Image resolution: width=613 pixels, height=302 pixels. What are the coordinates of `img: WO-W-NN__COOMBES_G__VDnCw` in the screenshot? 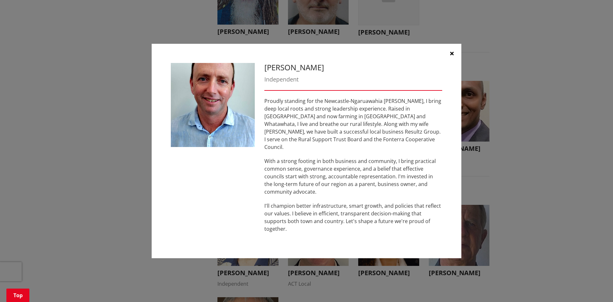 It's located at (213, 105).